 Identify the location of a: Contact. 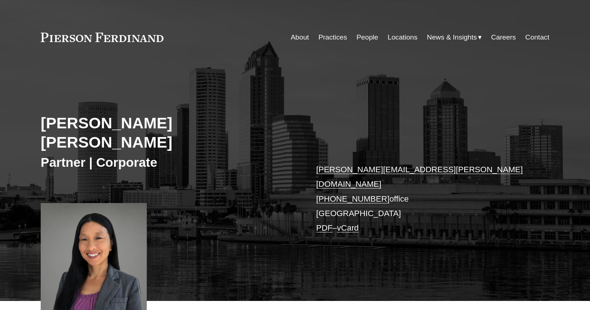
(537, 37).